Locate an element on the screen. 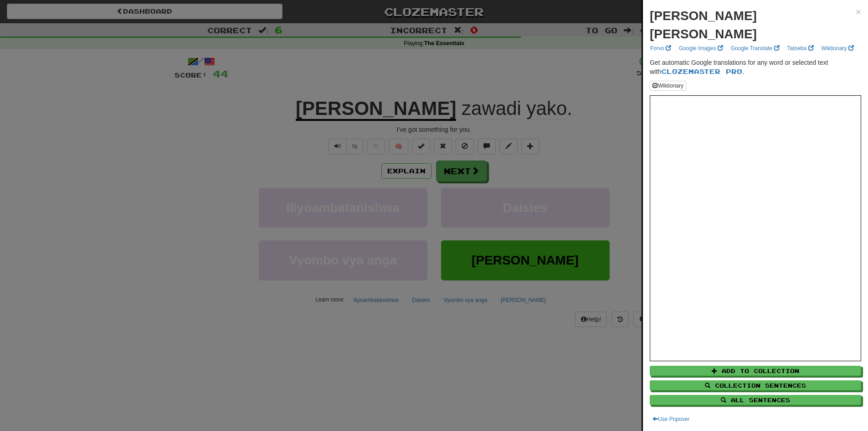 The width and height of the screenshot is (868, 431). a: Forvo is located at coordinates (661, 48).